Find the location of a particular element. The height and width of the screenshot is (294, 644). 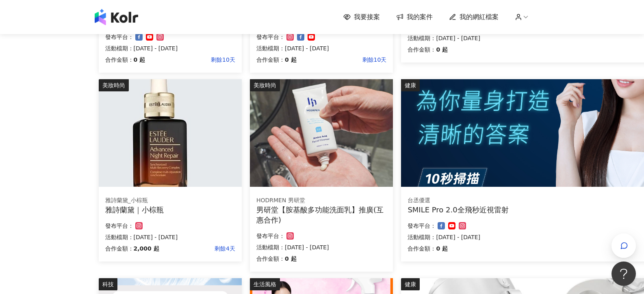

img: logo is located at coordinates (116, 17).